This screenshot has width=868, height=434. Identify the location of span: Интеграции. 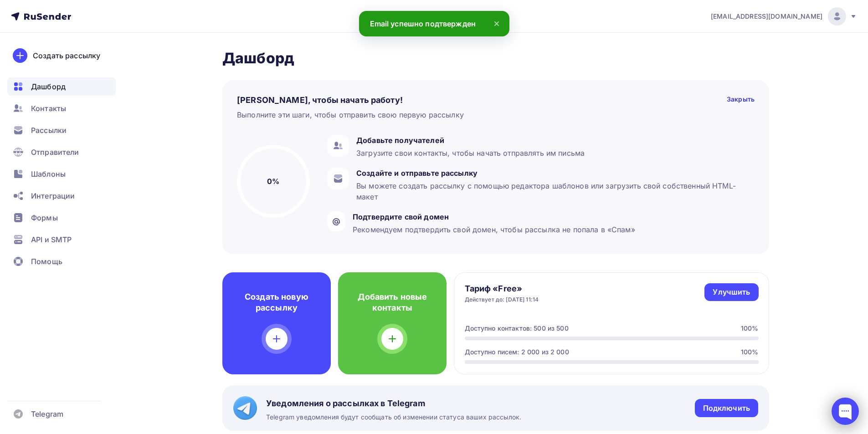
(53, 196).